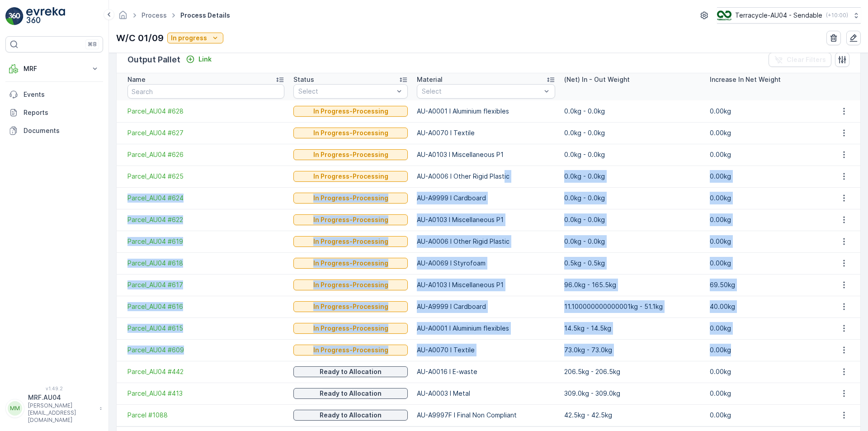  Describe the element at coordinates (206, 242) in the screenshot. I see `span: Parcel_AU04 #619` at that location.